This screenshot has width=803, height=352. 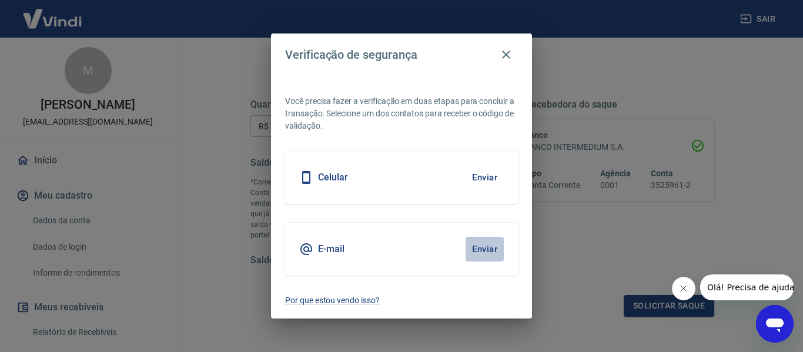 What do you see at coordinates (53, 13) in the screenshot?
I see `span: Olá! Precisa de ajuda?` at bounding box center [53, 13].